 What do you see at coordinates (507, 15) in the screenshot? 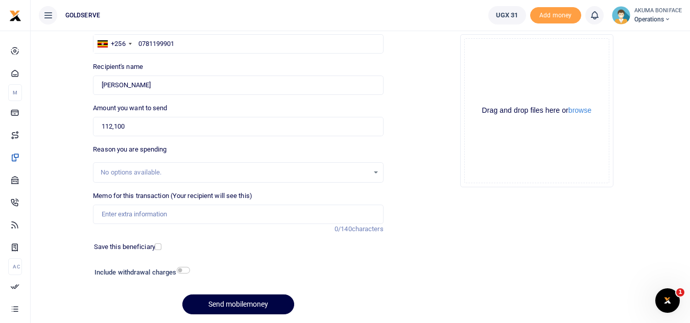
I see `a: UGX 31` at bounding box center [507, 15].